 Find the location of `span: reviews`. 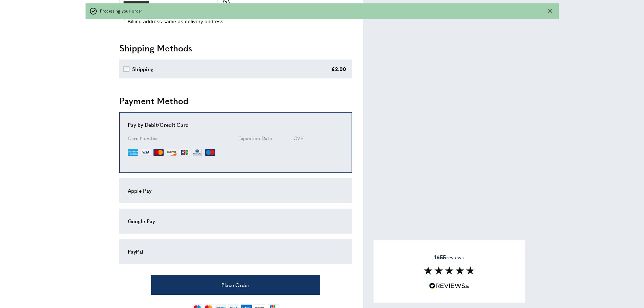

span: reviews is located at coordinates (449, 257).